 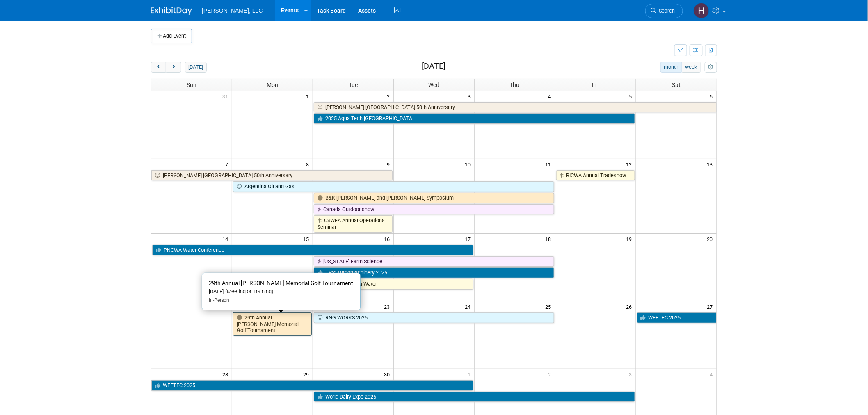 What do you see at coordinates (227, 239) in the screenshot?
I see `span: 14` at bounding box center [227, 239].